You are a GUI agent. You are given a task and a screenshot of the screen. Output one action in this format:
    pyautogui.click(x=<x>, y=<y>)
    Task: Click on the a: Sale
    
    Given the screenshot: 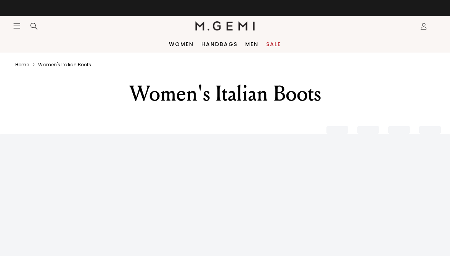 What is the action you would take?
    pyautogui.click(x=274, y=44)
    